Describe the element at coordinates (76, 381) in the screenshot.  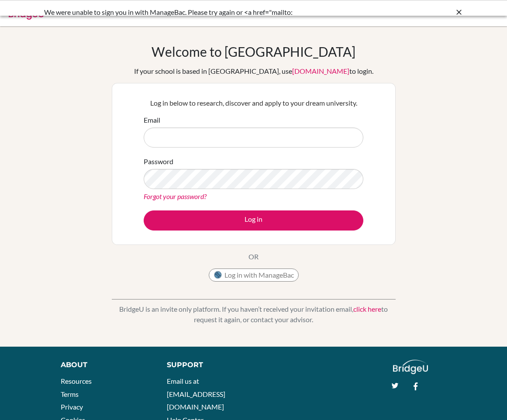
I see `a: Resources` at that location.